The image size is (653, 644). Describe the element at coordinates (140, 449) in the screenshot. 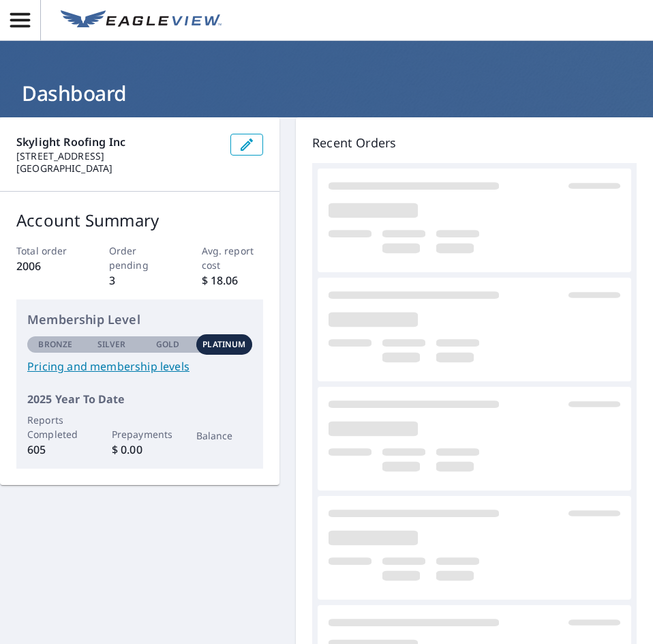

I see `p: $ 0.00` at that location.